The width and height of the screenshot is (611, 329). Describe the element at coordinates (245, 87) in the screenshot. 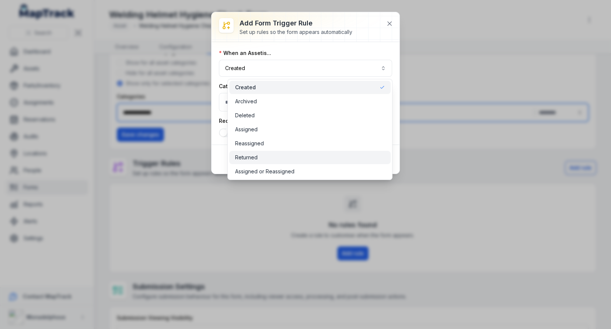

I see `span: Created` at that location.